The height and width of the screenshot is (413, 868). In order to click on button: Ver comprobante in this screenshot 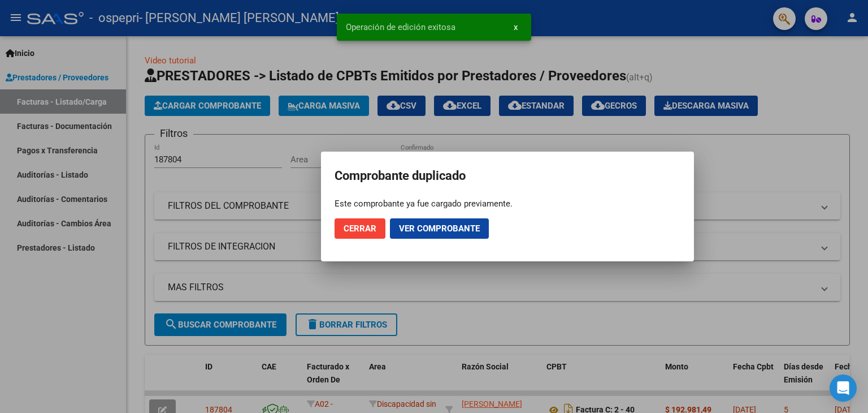, I will do `click(439, 229)`.